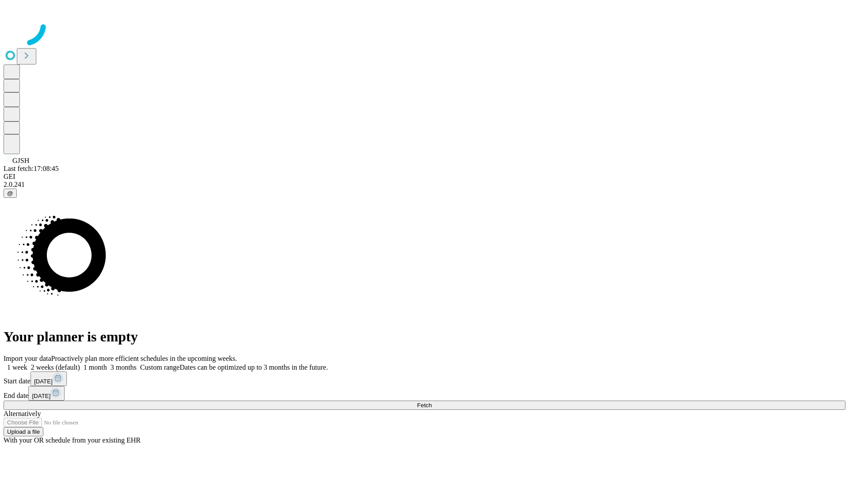 The width and height of the screenshot is (849, 477). I want to click on span: 1 month, so click(95, 367).